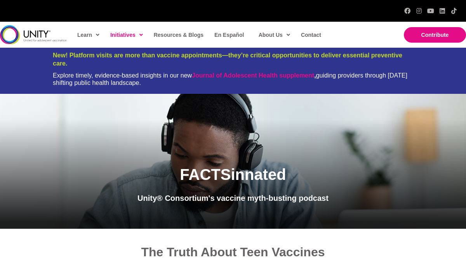 The image size is (466, 259). Describe the element at coordinates (228, 59) in the screenshot. I see `span: New! Platform visits are more than vaccine appointments—they’re critical opportunities to deliver...` at that location.